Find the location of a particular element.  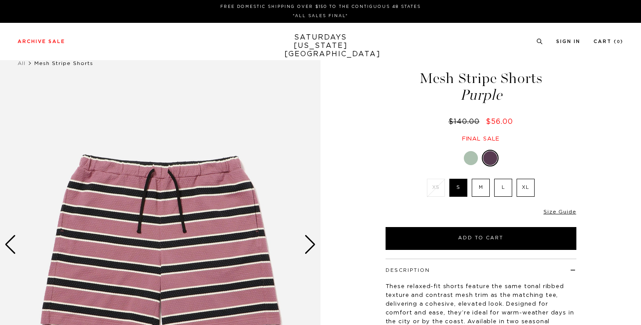

a: Size Guide is located at coordinates (560, 212).